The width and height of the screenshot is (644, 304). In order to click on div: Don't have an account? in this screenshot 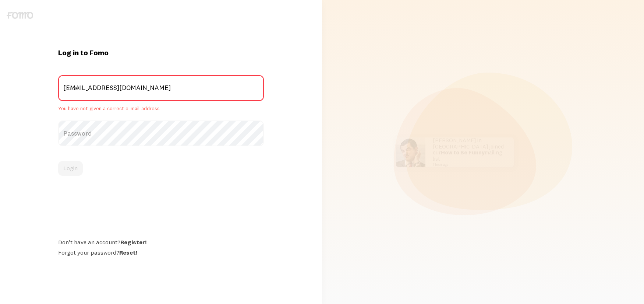, I will do `click(161, 242)`.